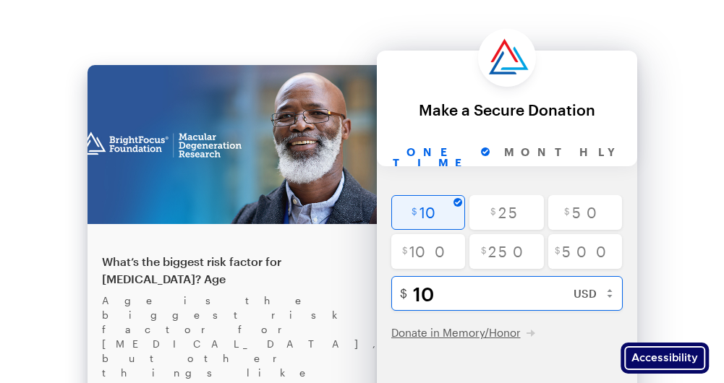 The width and height of the screenshot is (724, 383). Describe the element at coordinates (664, 358) in the screenshot. I see `span: Accessibility` at that location.